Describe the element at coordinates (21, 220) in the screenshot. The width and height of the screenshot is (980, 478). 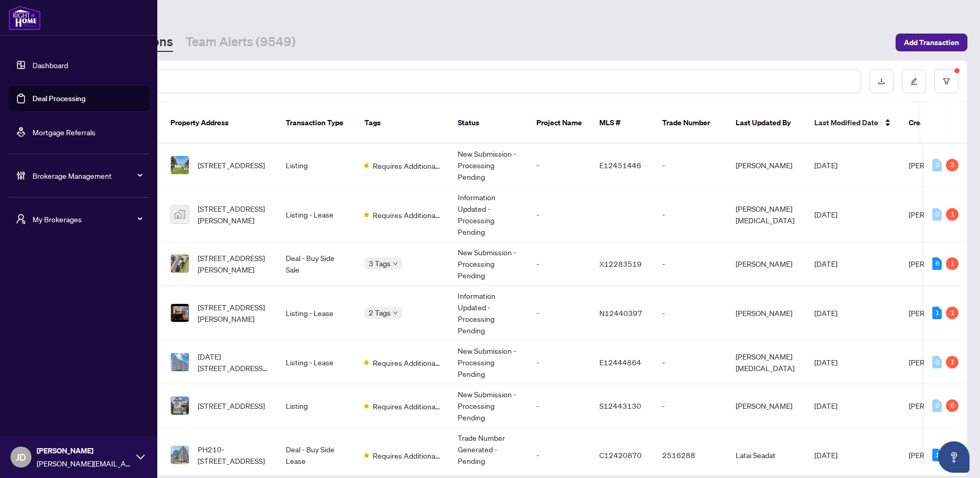
I see `span: user-switch` at that location.